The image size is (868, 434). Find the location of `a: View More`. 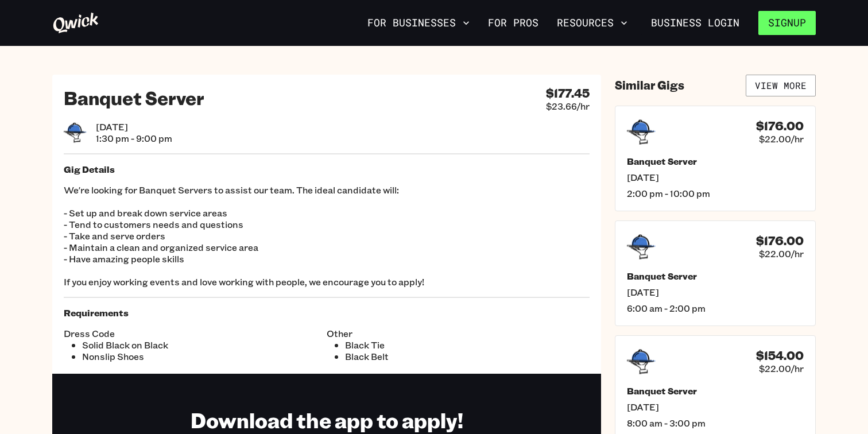

a: View More is located at coordinates (780, 85).